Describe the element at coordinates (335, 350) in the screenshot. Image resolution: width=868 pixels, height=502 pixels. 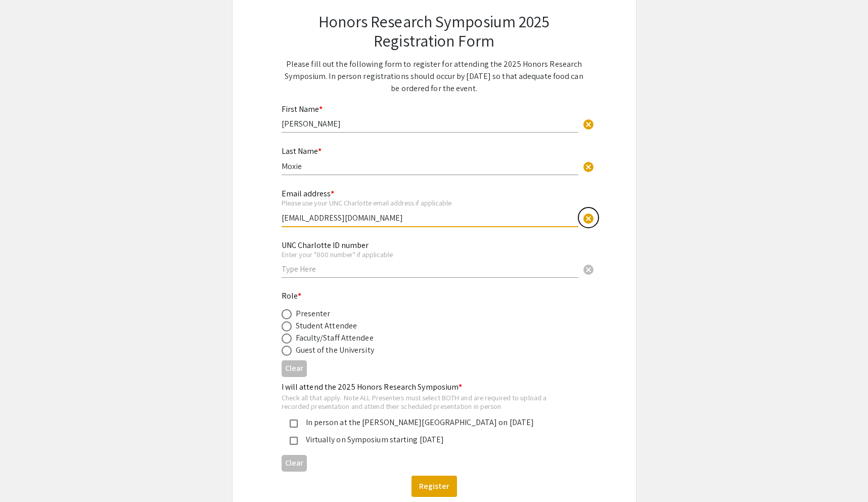
I see `div: Guest of the University` at that location.